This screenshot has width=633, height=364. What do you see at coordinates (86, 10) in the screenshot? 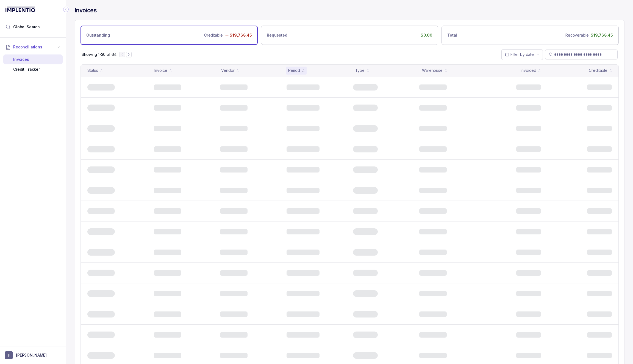
I see `h4: Invoices` at bounding box center [86, 10].